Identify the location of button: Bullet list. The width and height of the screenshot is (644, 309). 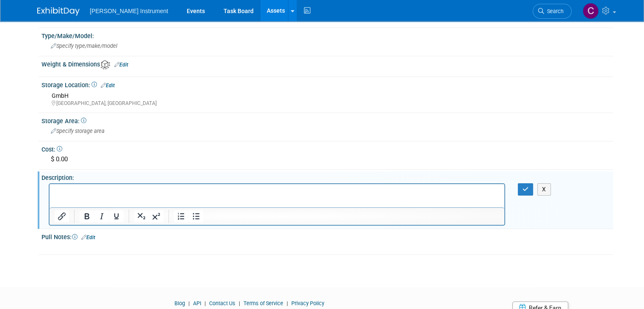
(196, 217).